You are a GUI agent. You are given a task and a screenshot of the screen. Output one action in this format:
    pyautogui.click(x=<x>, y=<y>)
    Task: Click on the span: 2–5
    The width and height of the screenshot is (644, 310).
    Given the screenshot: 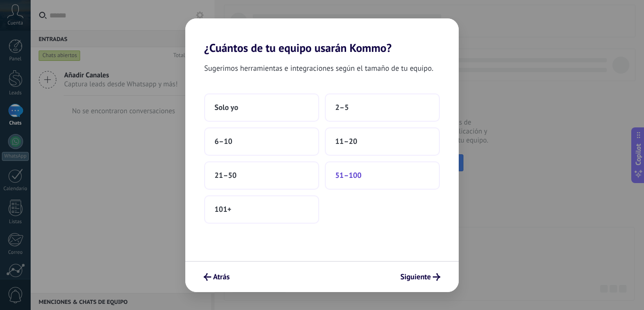 What is the action you would take?
    pyautogui.click(x=341, y=108)
    